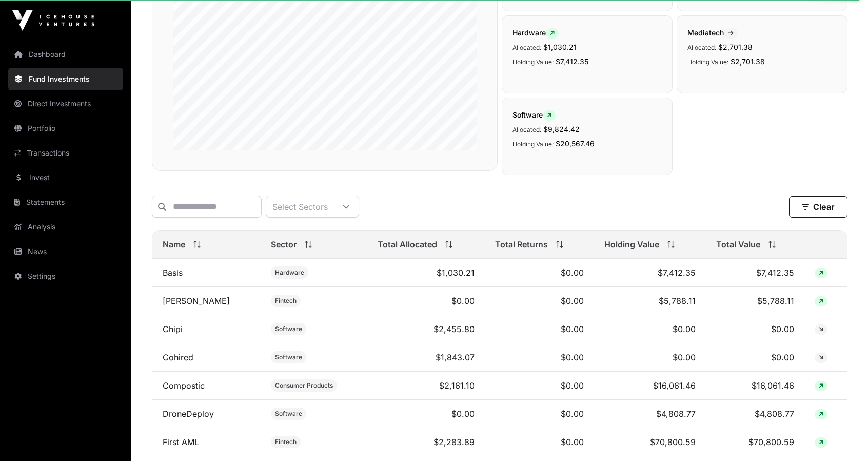 The image size is (868, 461). What do you see at coordinates (66, 227) in the screenshot?
I see `a: Analysis` at bounding box center [66, 227].